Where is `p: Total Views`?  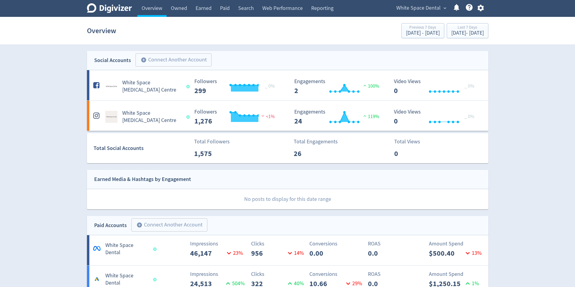
p: Total Views is located at coordinates (411, 142).